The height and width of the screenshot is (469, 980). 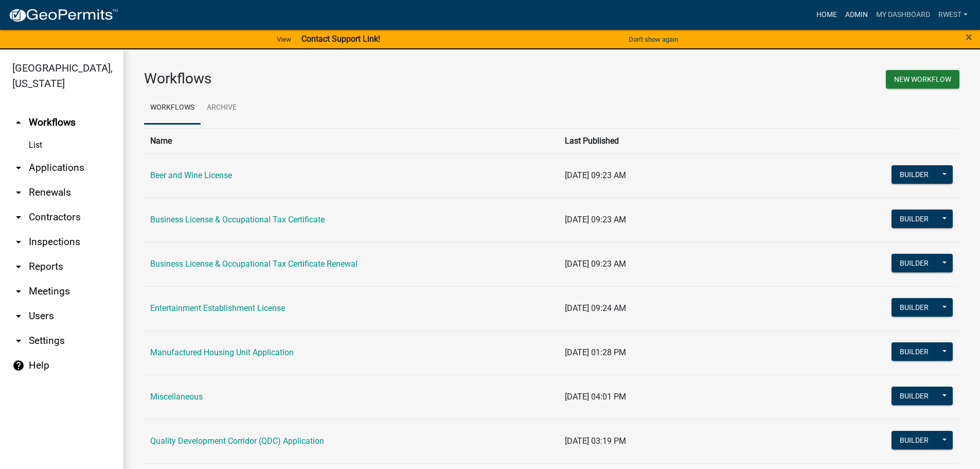 I want to click on i: help, so click(x=19, y=366).